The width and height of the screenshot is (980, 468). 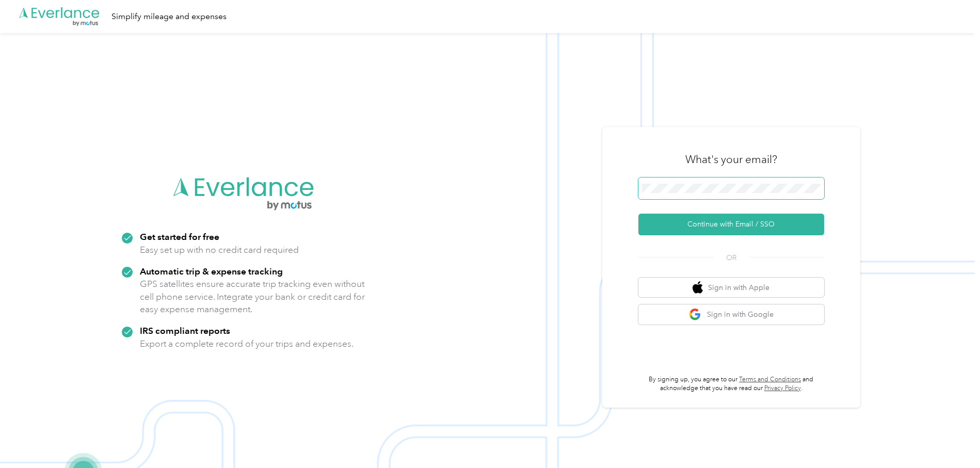 What do you see at coordinates (180, 236) in the screenshot?
I see `strong: Get started for free` at bounding box center [180, 236].